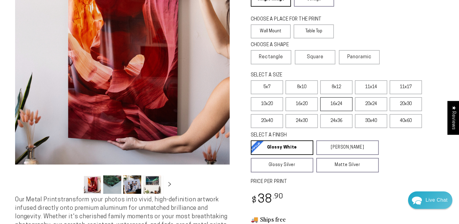  What do you see at coordinates (336, 121) in the screenshot?
I see `label: 24x36` at bounding box center [336, 121].